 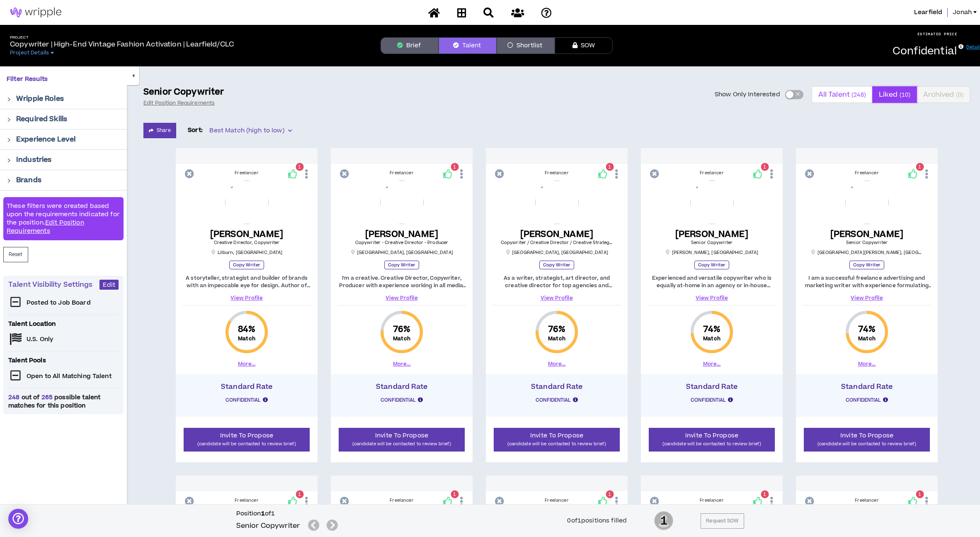 I want to click on div: These filters were created based upon the requirements indicated for the position., so click(x=63, y=218).